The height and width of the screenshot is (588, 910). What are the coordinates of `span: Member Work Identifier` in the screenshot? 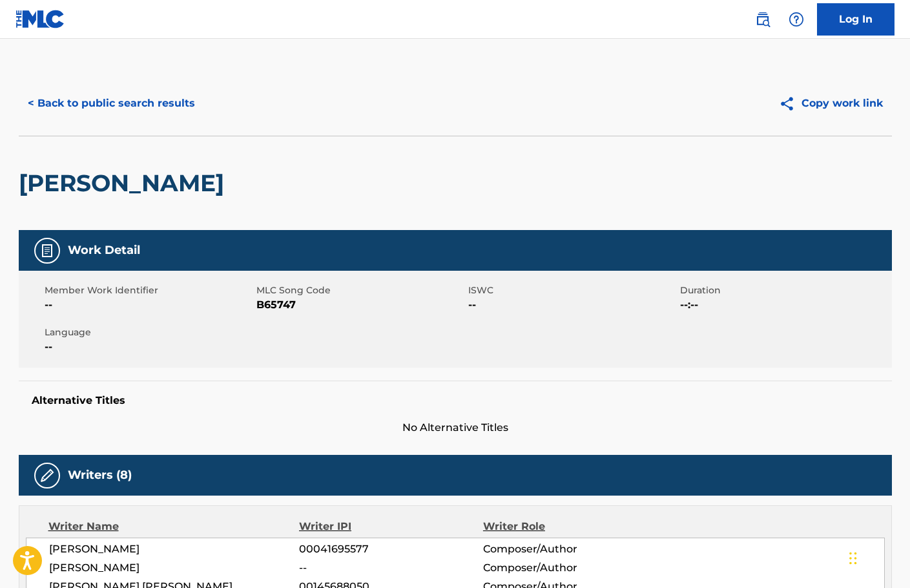 It's located at (149, 290).